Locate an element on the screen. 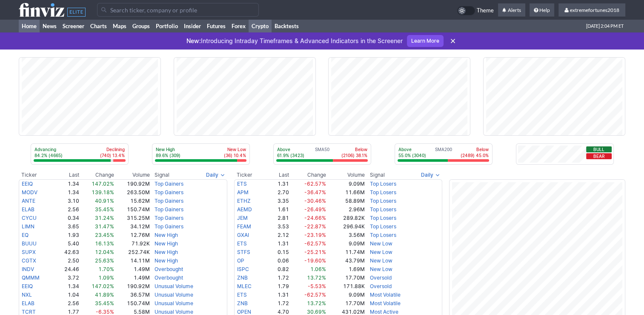 Image resolution: width=644 pixels, height=315 pixels. a: GXAI is located at coordinates (243, 235).